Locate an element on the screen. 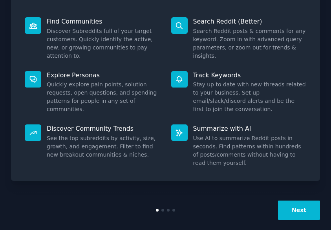  dd: See the top subreddits by activity, size, growth, and engagement. Filter to find new breakout com... is located at coordinates (103, 146).